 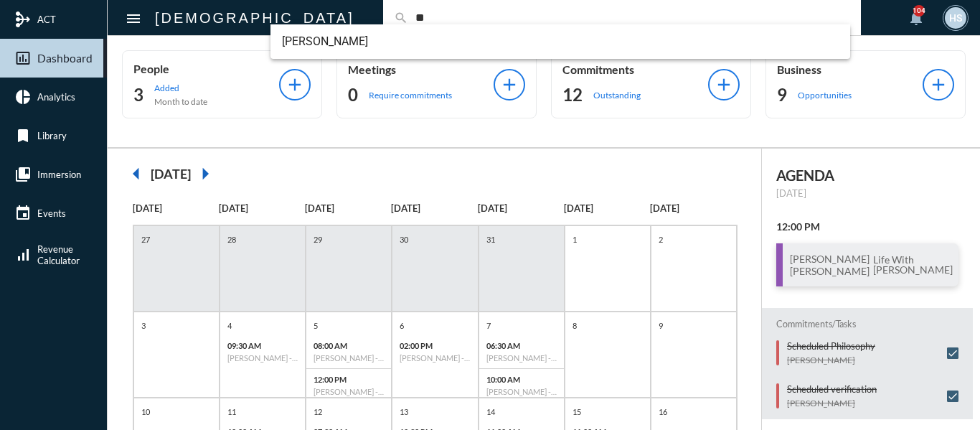 What do you see at coordinates (491, 411) in the screenshot?
I see `p: 14` at bounding box center [491, 411].